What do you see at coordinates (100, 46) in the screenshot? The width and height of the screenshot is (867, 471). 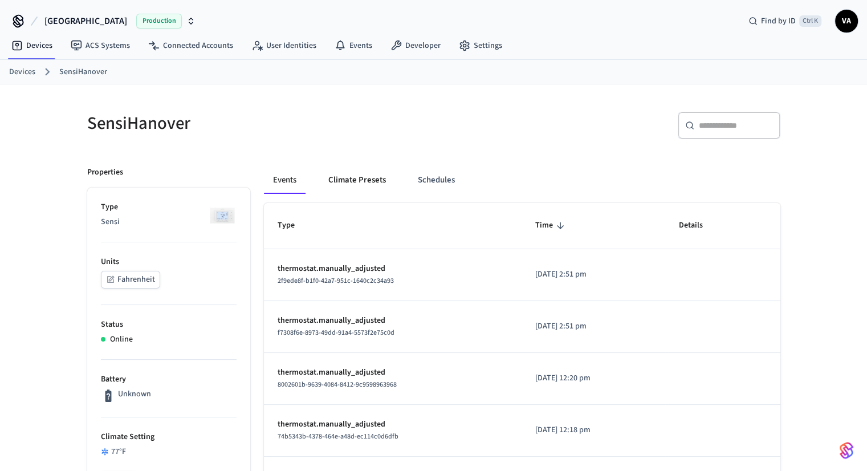 I see `a: ACS Systems` at bounding box center [100, 46].